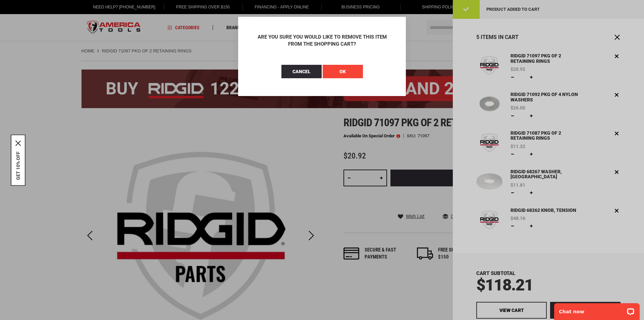 Image resolution: width=644 pixels, height=320 pixels. What do you see at coordinates (18, 143) in the screenshot?
I see `svg: close icon` at bounding box center [18, 143].